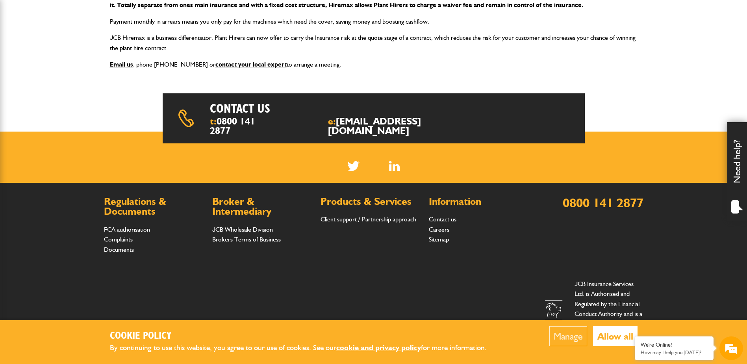  I want to click on a: Careers, so click(439, 229).